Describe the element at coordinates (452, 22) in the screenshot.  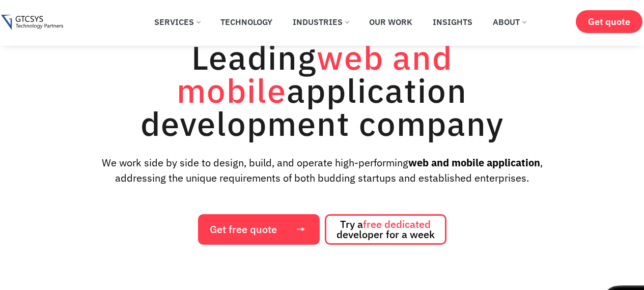
I see `a: Insights` at that location.